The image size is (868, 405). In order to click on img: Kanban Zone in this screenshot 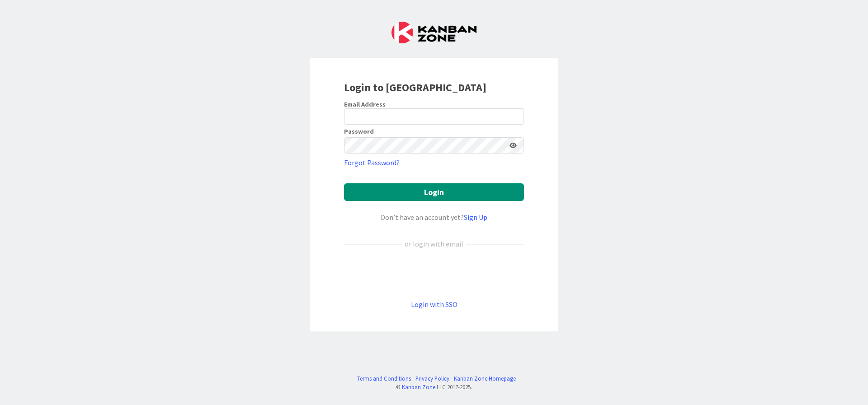, I will do `click(434, 32)`.